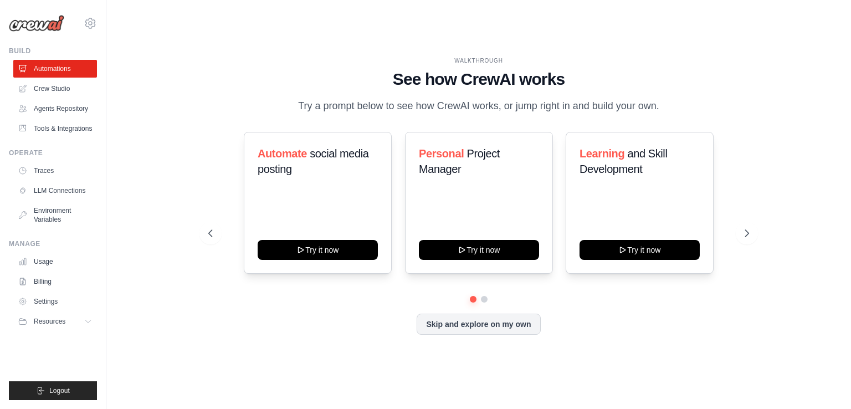 The width and height of the screenshot is (851, 409). Describe the element at coordinates (479, 60) in the screenshot. I see `div: WALKTHROUGH` at that location.